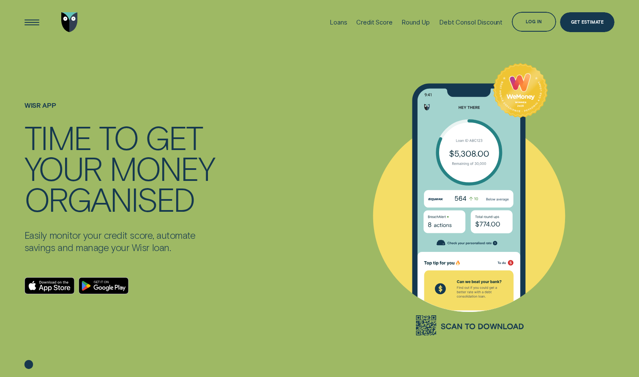  Describe the element at coordinates (49, 286) in the screenshot. I see `a: Download on the App Store` at that location.